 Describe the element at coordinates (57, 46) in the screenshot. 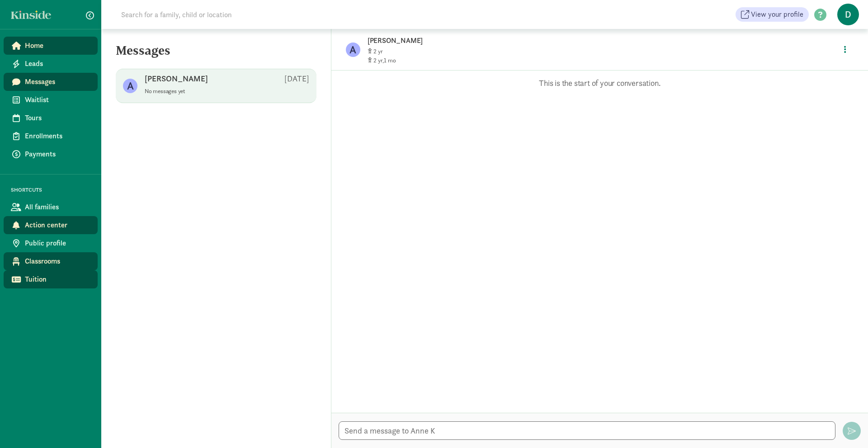

I see `span: Home` at that location.